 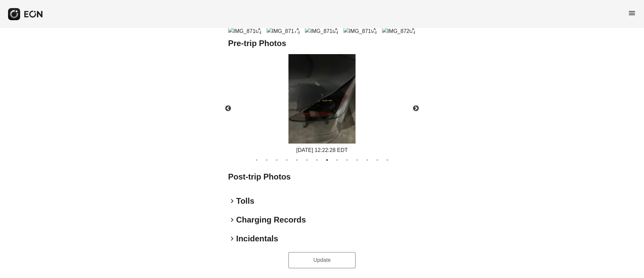 I want to click on button: 14, so click(x=388, y=160).